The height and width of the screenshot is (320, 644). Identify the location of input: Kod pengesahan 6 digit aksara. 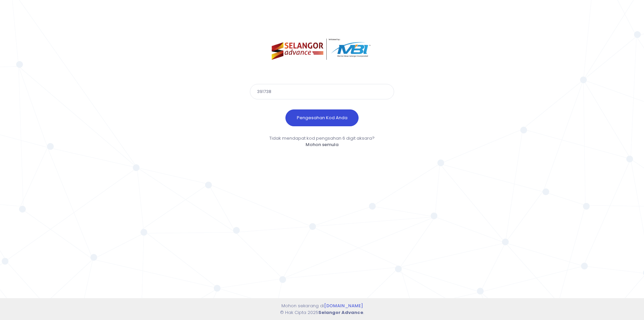
(322, 91).